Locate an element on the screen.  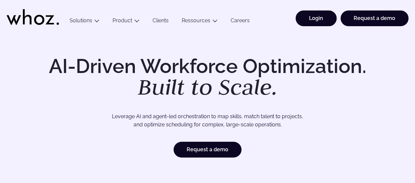
a: Clients is located at coordinates (160, 22).